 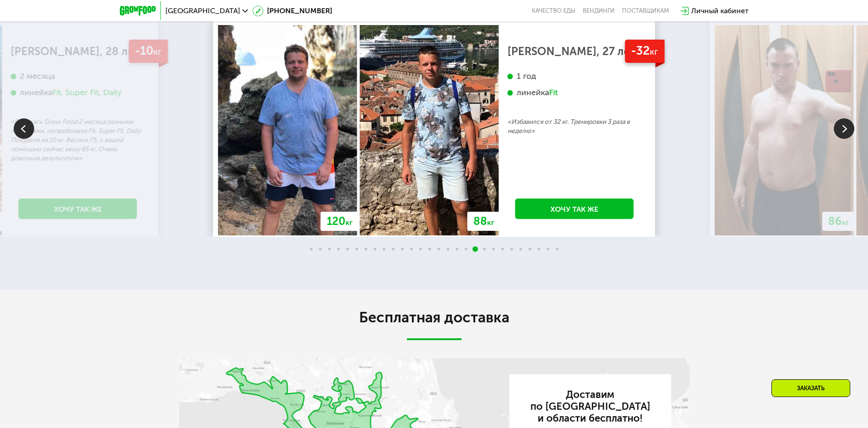 What do you see at coordinates (434, 317) in the screenshot?
I see `h2: Бесплатная доставка` at bounding box center [434, 317].